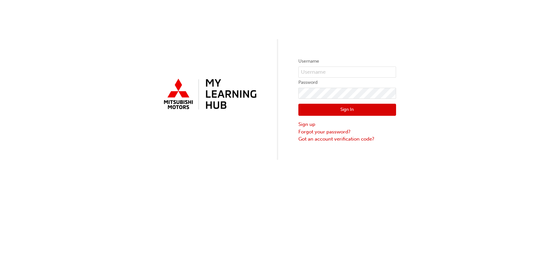  Describe the element at coordinates (347, 72) in the screenshot. I see `input: Username` at that location.